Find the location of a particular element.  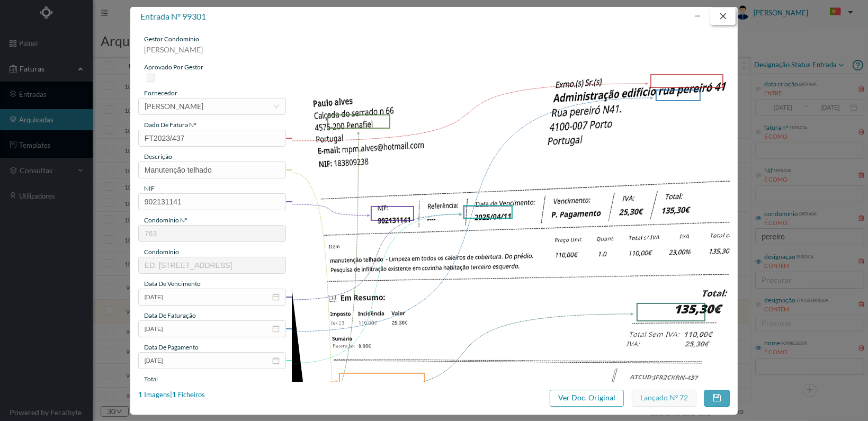

button: Ver Doc. Original is located at coordinates (587, 398).